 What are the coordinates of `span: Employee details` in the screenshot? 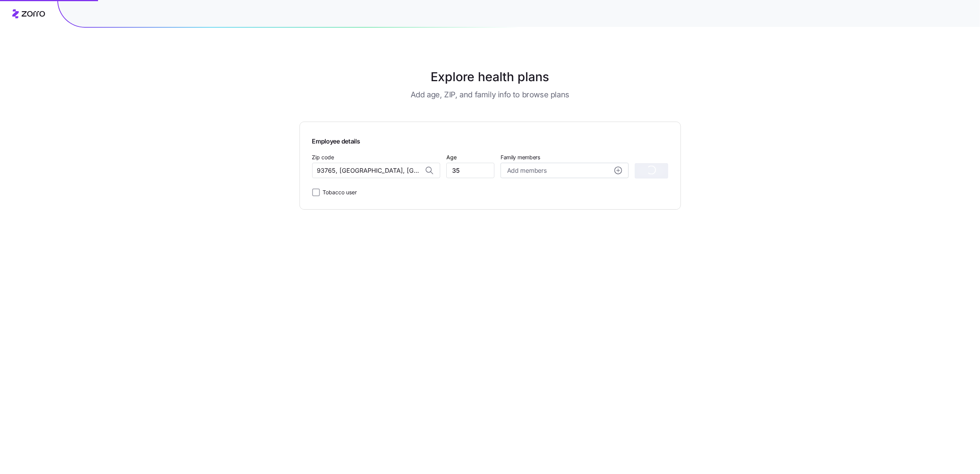 It's located at (336, 140).